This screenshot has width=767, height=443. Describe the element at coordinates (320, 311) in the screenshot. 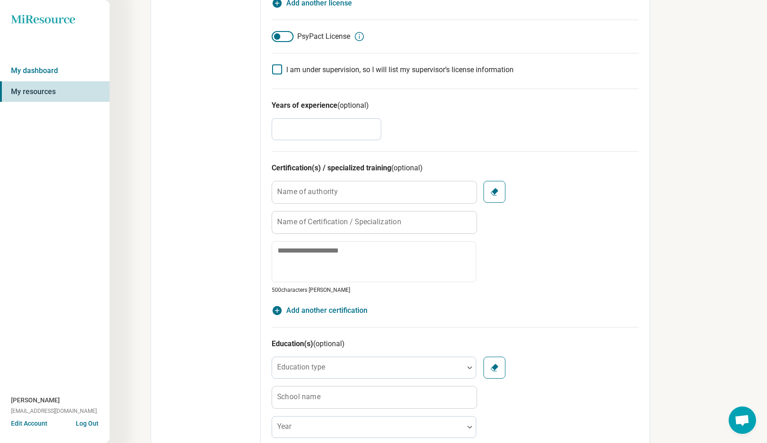

I see `button: Add another certification` at that location.